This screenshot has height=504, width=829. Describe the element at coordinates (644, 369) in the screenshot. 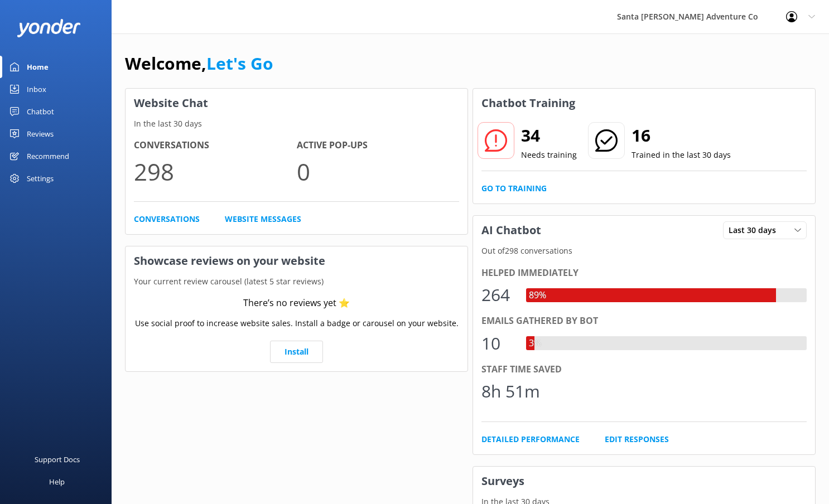

I see `div: Staff time saved` at that location.